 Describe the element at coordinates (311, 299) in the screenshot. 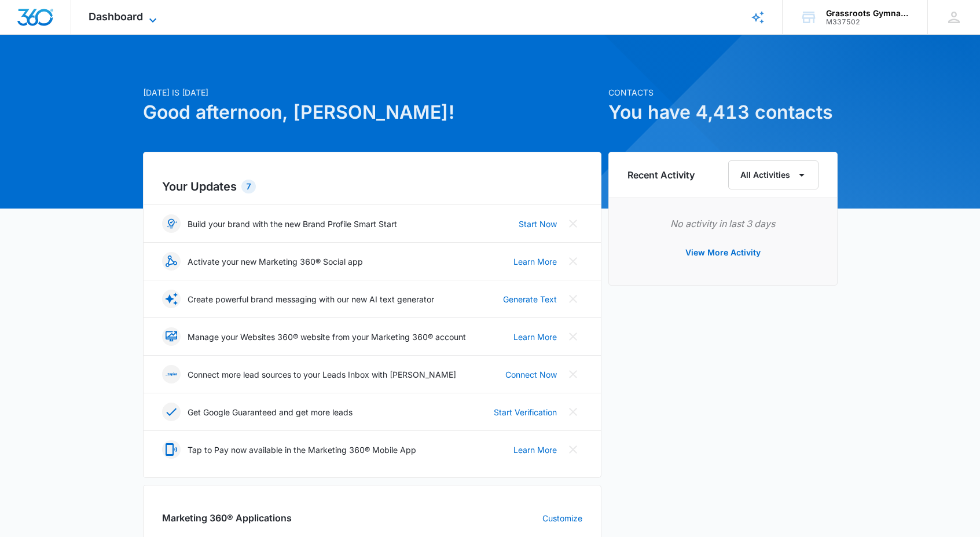

I see `p: Create powerful brand messaging with our new AI text generator` at that location.